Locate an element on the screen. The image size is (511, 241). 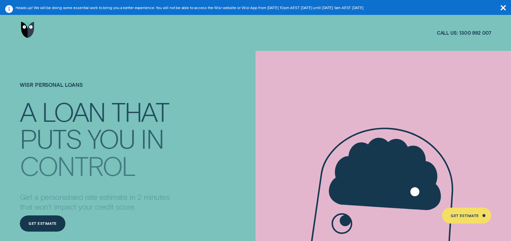
div: LOAN is located at coordinates (73, 111).